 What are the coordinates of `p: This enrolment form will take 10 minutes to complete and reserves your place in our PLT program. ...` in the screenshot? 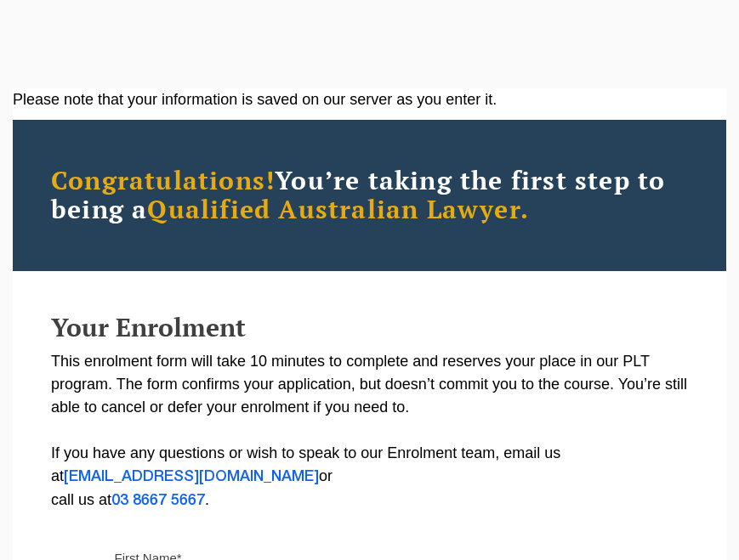 It's located at (369, 431).